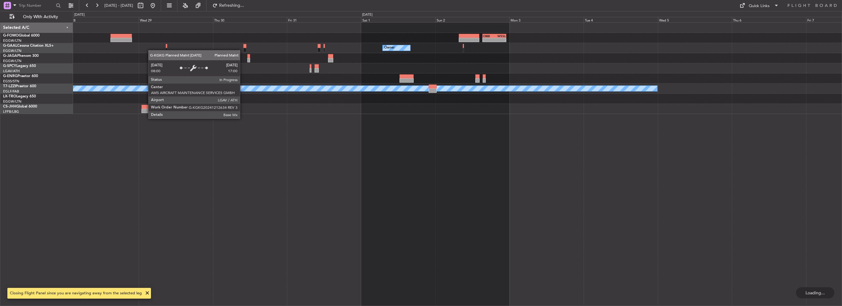  I want to click on a: T7-LZZIPraetor 600, so click(20, 86).